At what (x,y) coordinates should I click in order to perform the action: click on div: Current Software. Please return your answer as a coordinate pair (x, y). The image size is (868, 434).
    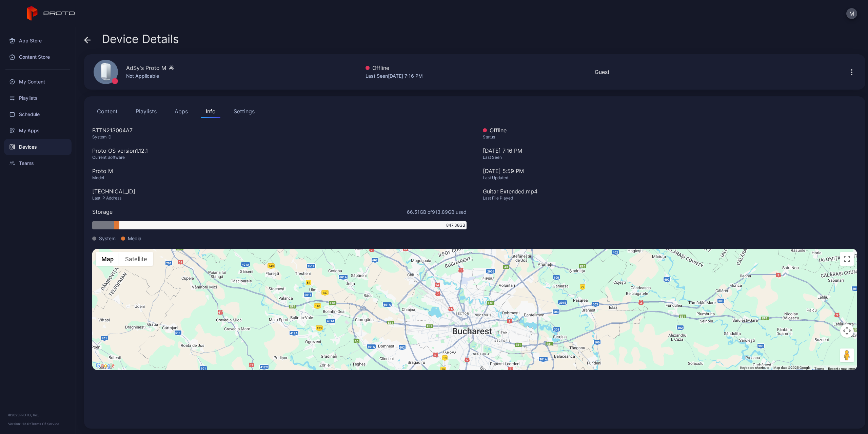
    Looking at the image, I should click on (279, 157).